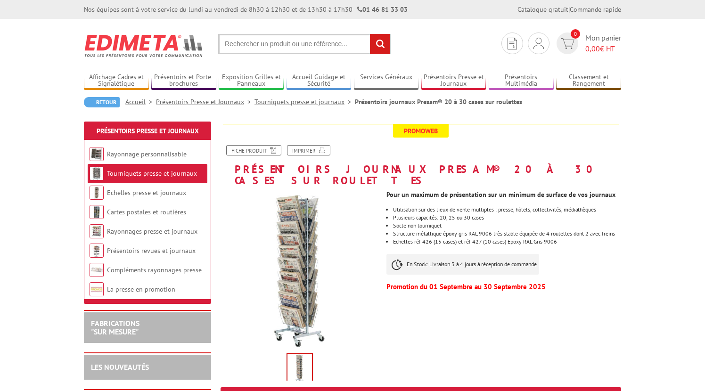  I want to click on a: Présentoirs Multimédia, so click(521, 81).